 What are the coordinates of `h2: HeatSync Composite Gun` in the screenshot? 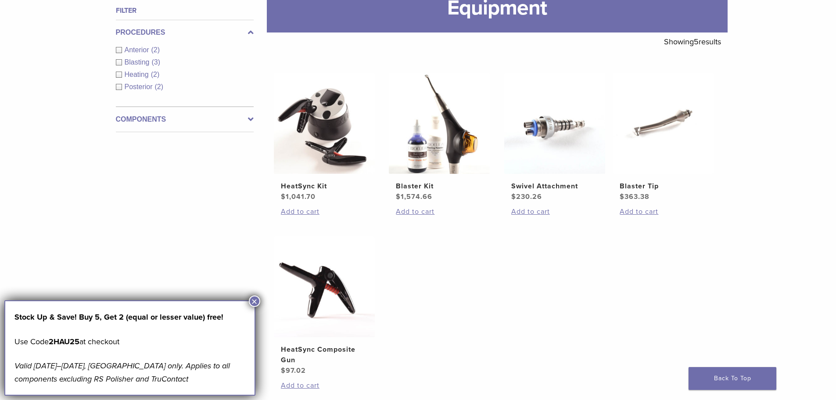 It's located at (324, 355).